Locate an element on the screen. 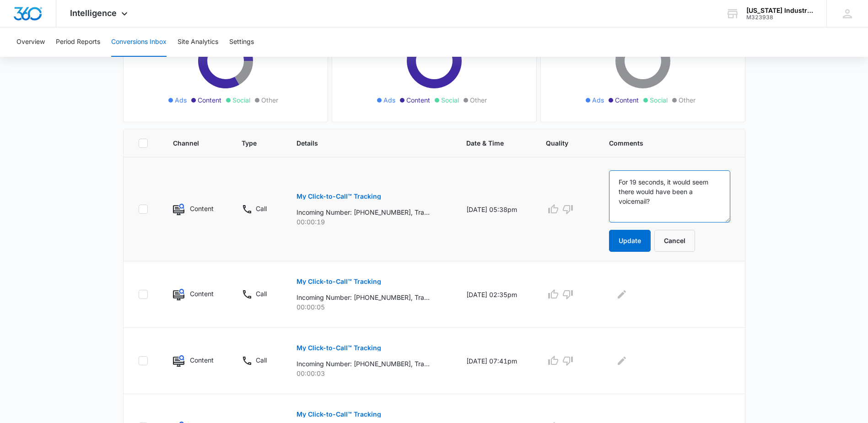  button: Overview is located at coordinates (31, 42).